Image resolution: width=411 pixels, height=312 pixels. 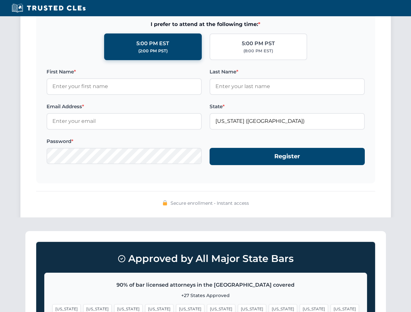 What do you see at coordinates (206, 296) in the screenshot?
I see `p: +27 States Approved` at bounding box center [206, 296].